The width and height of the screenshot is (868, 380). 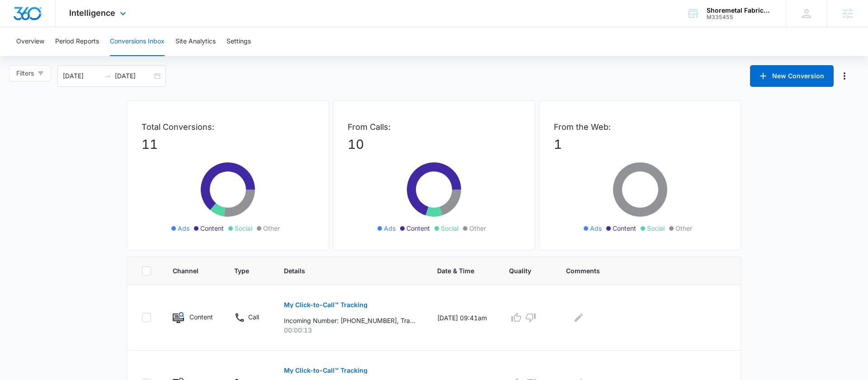 I want to click on span: Channel, so click(x=186, y=271).